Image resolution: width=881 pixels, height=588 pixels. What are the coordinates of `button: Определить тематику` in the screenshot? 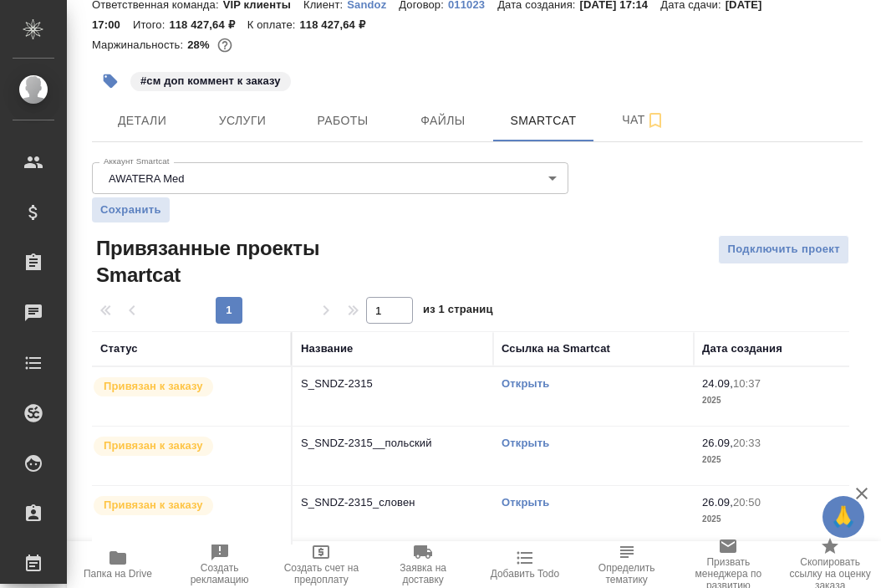 It's located at (627, 564).